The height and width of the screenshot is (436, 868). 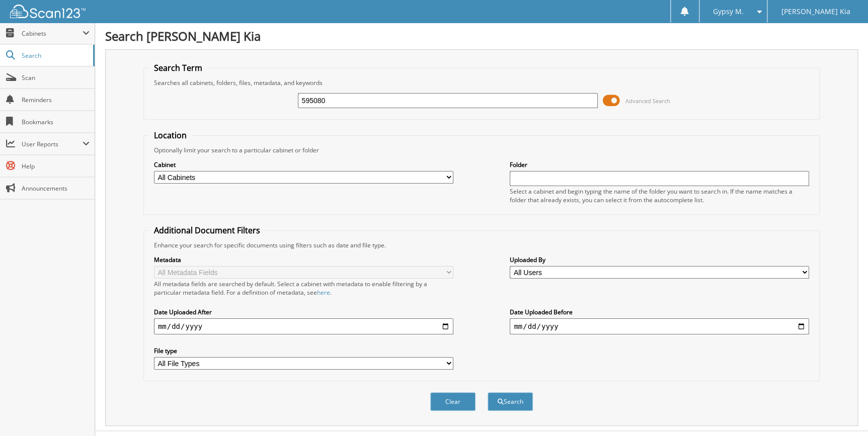 I want to click on button: Search, so click(x=510, y=401).